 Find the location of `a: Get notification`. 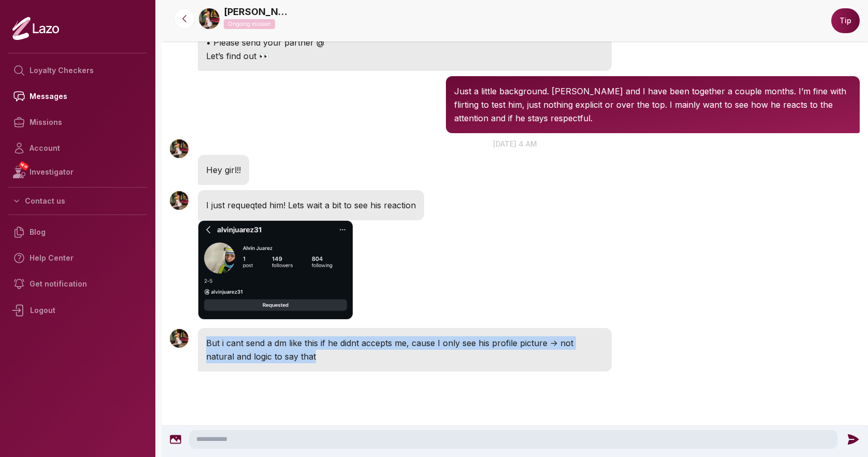

a: Get notification is located at coordinates (78, 284).